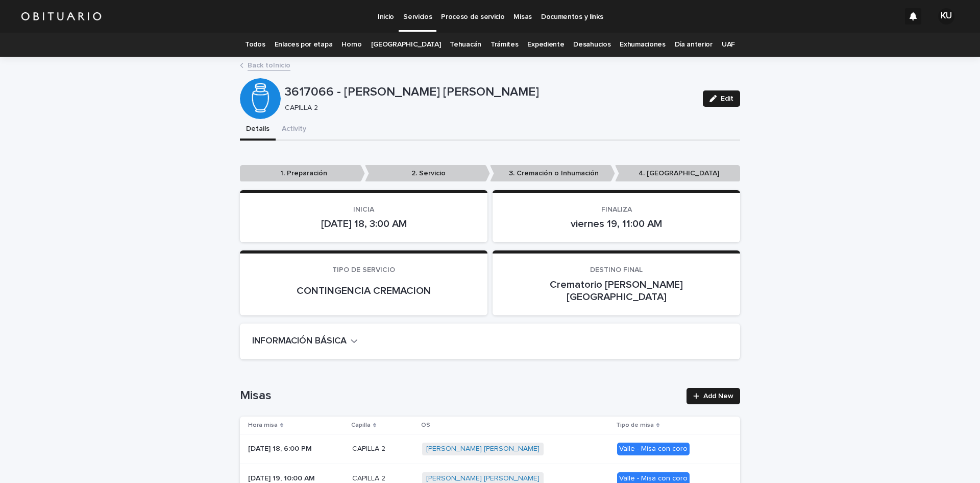 This screenshot has width=980, height=483. Describe the element at coordinates (465, 45) in the screenshot. I see `a: Tehuacán` at that location.